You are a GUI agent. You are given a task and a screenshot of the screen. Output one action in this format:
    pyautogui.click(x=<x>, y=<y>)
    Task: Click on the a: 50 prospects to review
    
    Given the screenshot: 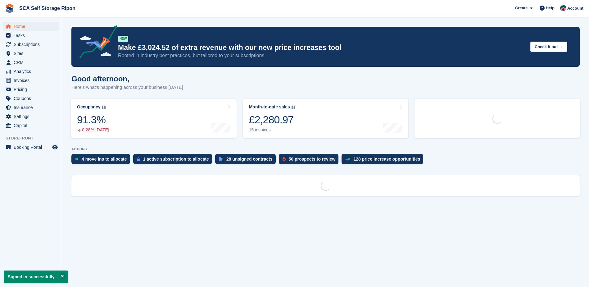 What is the action you would take?
    pyautogui.click(x=310, y=161)
    